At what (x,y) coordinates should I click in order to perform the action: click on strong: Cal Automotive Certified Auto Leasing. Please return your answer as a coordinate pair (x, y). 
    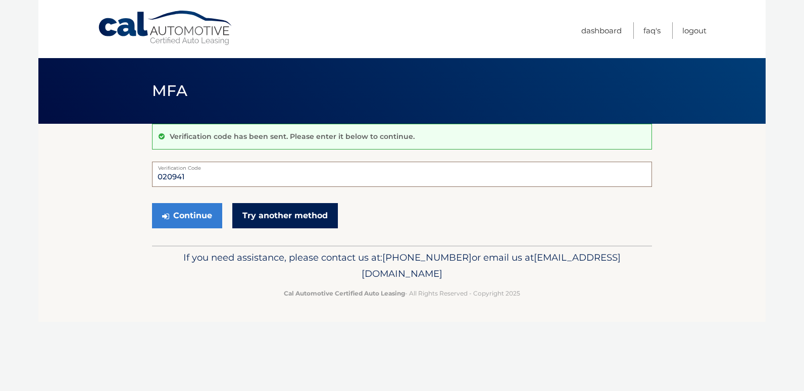
    Looking at the image, I should click on (344, 293).